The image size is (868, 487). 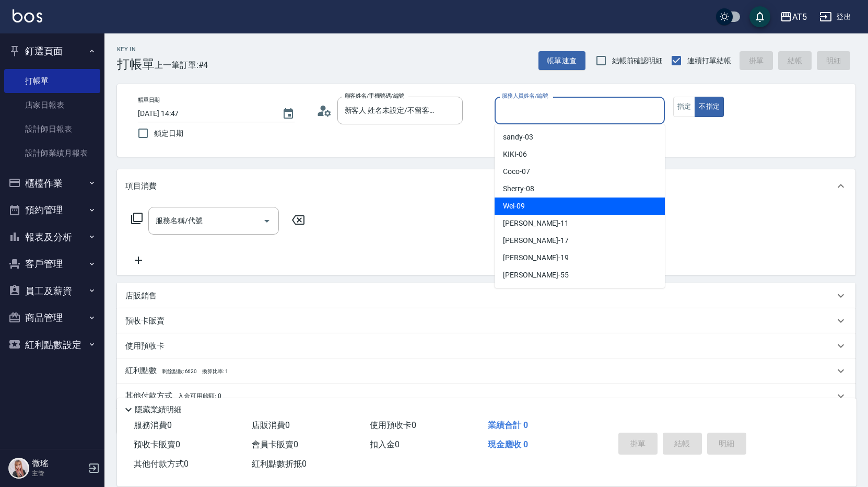 What do you see at coordinates (275, 445) in the screenshot?
I see `span: 會員卡販賣 0` at bounding box center [275, 445].